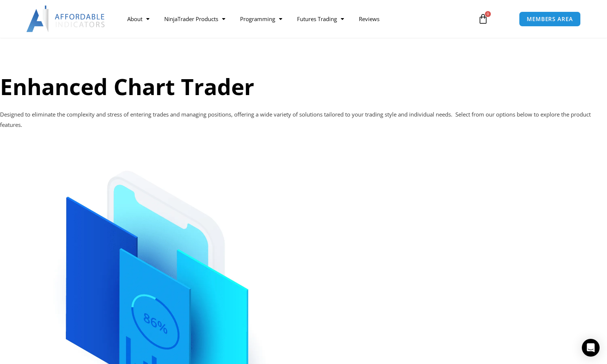 This screenshot has height=364, width=607. What do you see at coordinates (591, 348) in the screenshot?
I see `div: Open Intercom Messenger` at bounding box center [591, 348].